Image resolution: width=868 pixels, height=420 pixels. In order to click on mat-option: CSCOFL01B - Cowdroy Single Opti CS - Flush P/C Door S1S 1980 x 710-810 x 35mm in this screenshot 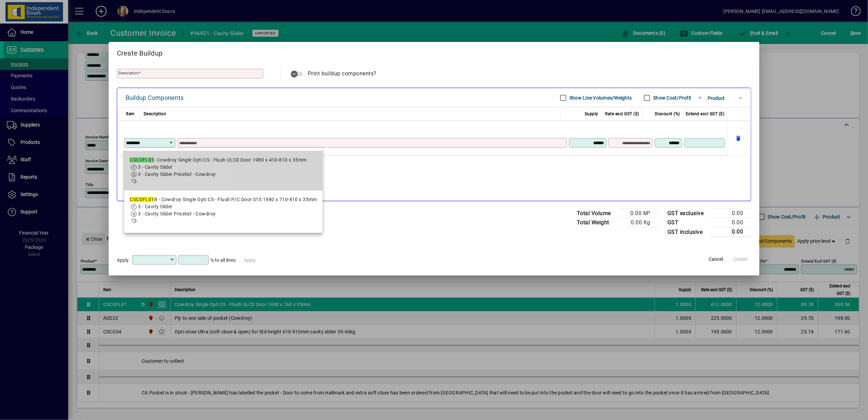, I will do `click(224, 211)`.